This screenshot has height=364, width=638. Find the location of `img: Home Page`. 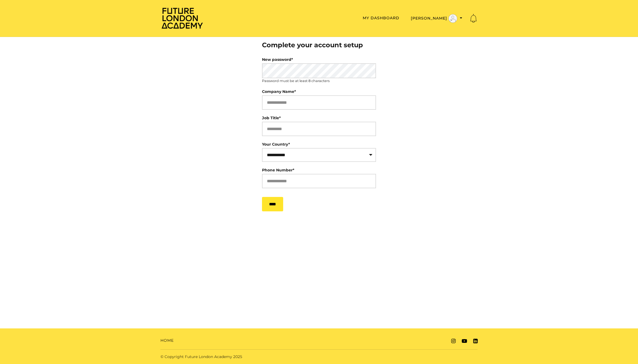

img: Home Page is located at coordinates (182, 18).